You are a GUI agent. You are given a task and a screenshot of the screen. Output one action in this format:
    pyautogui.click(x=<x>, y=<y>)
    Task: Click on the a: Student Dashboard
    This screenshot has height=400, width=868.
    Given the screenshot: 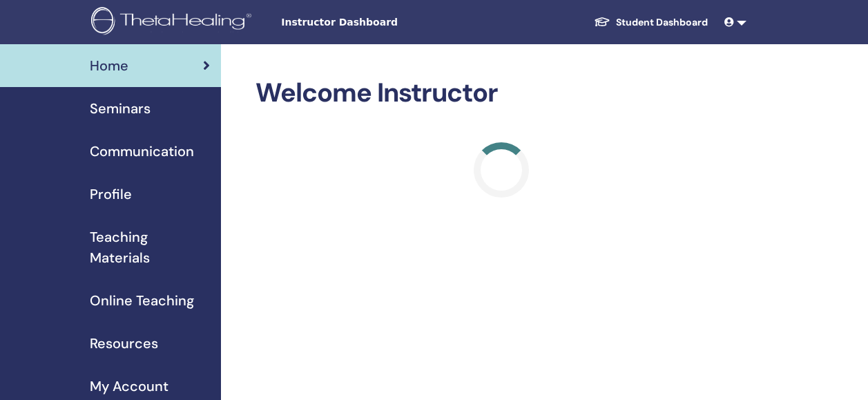 What is the action you would take?
    pyautogui.click(x=650, y=22)
    